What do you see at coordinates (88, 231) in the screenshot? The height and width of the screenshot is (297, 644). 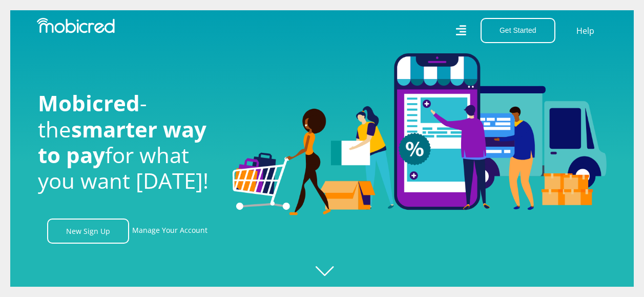 I see `a: New Sign Up` at bounding box center [88, 231].